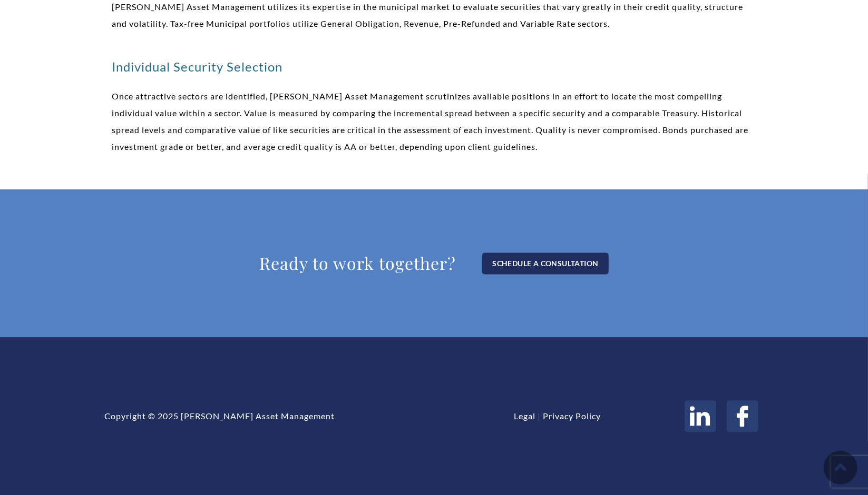  Describe the element at coordinates (434, 67) in the screenshot. I see `h3: Individual Security Selection` at that location.